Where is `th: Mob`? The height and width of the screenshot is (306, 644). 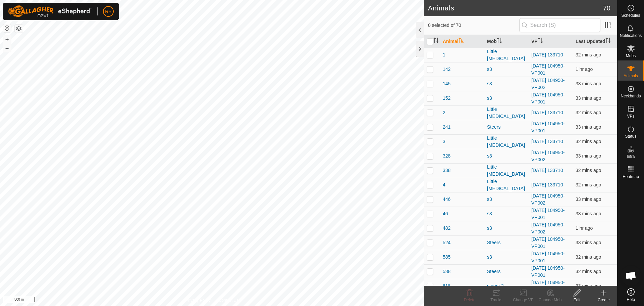 th: Mob is located at coordinates (506, 41).